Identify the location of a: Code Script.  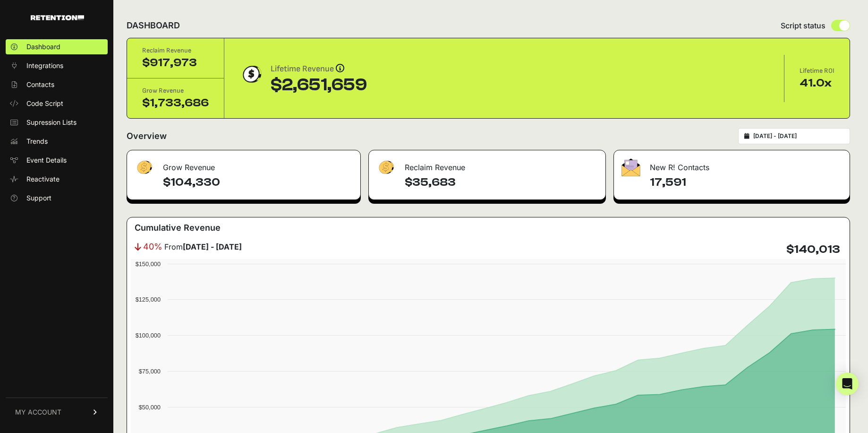
(57, 103).